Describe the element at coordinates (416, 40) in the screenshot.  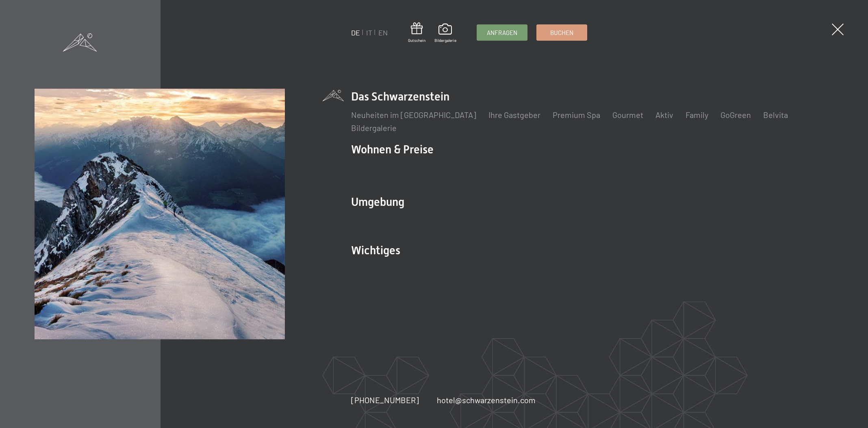
I see `span: Gutschein` at that location.